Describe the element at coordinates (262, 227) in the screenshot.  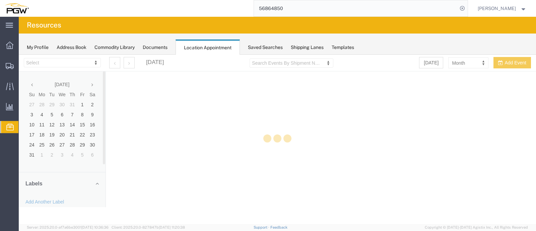
I see `a: Support` at that location.